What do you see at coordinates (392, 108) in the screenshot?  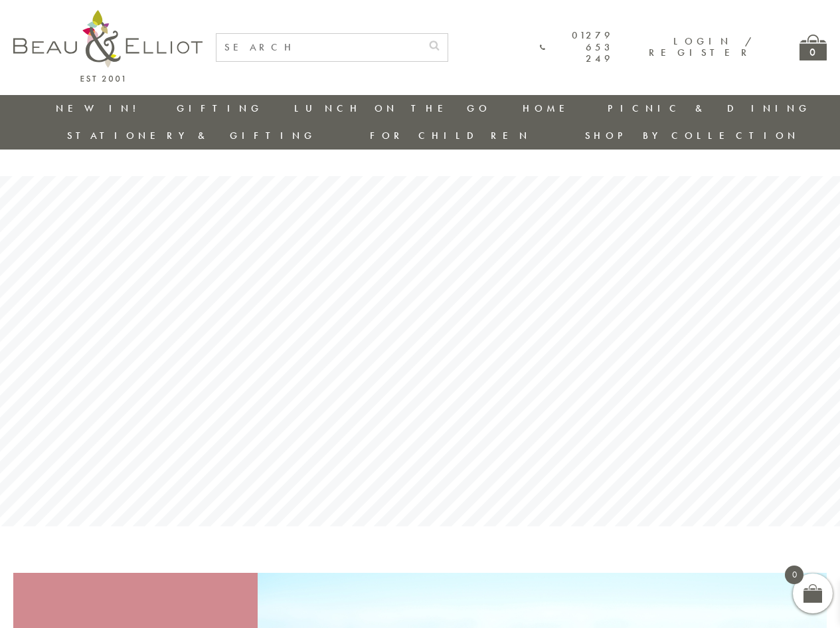 I see `a: Lunch On The Go` at bounding box center [392, 108].